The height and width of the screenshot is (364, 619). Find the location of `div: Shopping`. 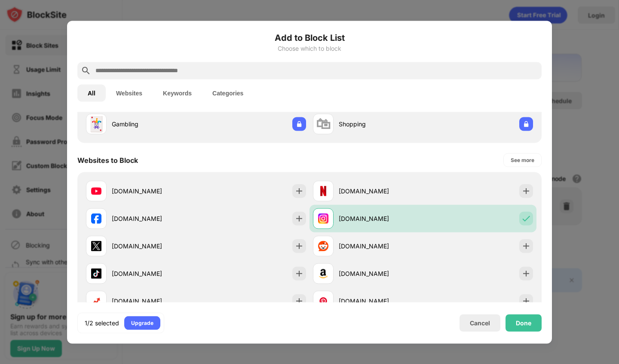

div: Shopping is located at coordinates (381, 124).